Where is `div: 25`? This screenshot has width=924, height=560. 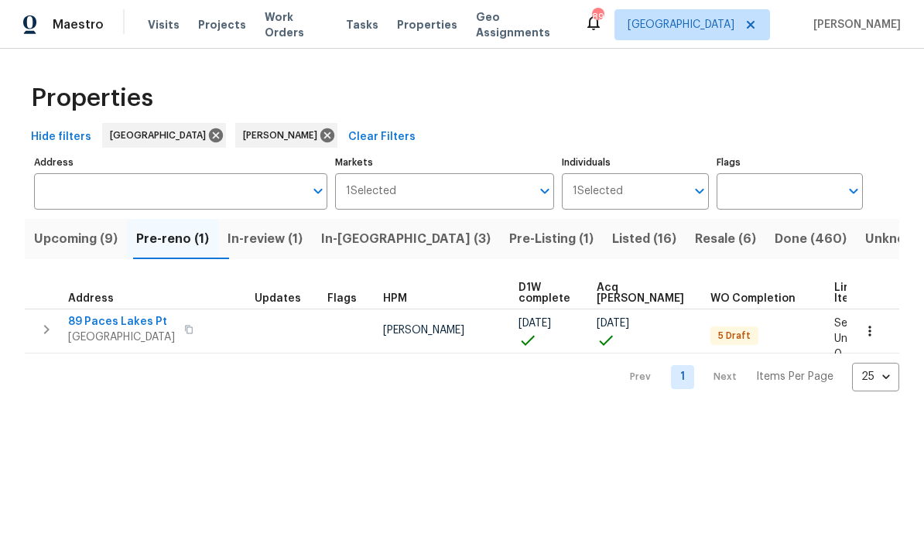 div: 25 is located at coordinates (875, 377).